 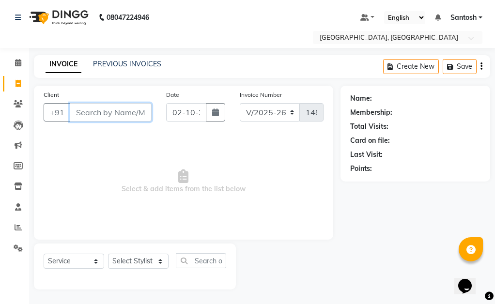 What do you see at coordinates (184, 182) in the screenshot?
I see `span: Select & add items from the list below` at bounding box center [184, 182].